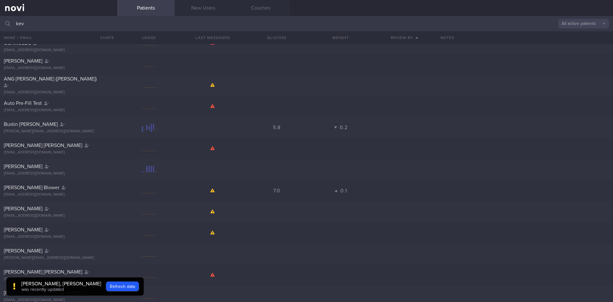 The image size is (613, 302). What do you see at coordinates (213, 38) in the screenshot?
I see `button: Last Messaged` at bounding box center [213, 38].